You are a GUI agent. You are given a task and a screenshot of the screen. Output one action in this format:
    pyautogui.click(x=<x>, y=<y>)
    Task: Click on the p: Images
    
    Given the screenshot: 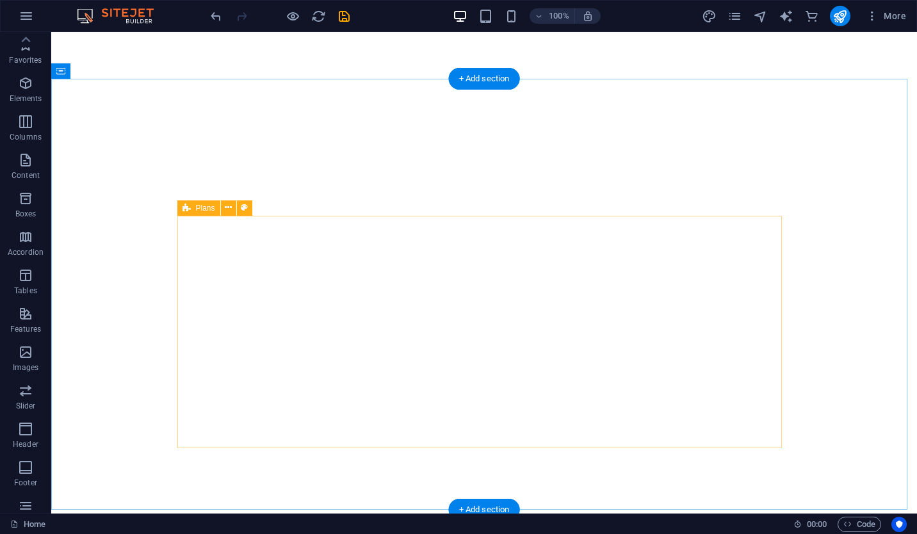 What is the action you would take?
    pyautogui.click(x=26, y=367)
    